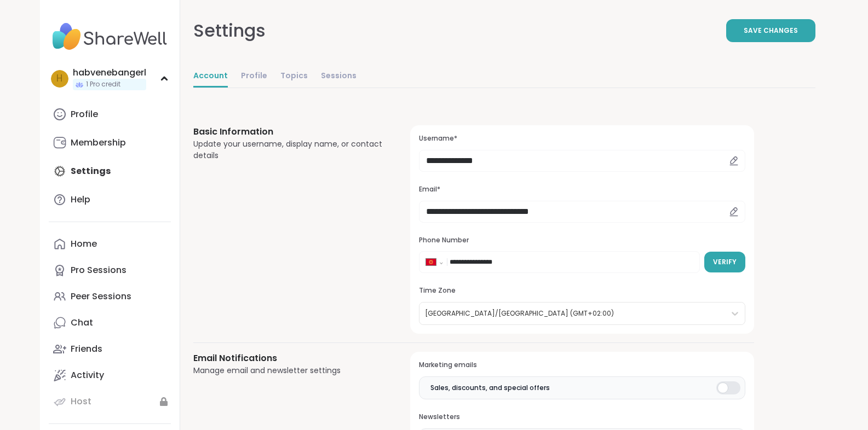 The height and width of the screenshot is (430, 868). Describe the element at coordinates (289, 132) in the screenshot. I see `h3: Basic Information` at that location.